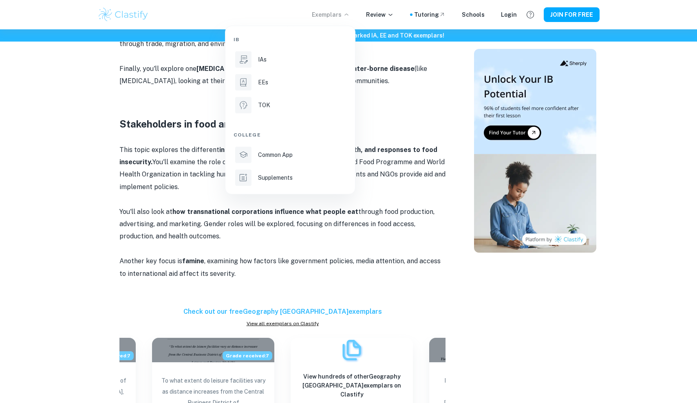 This screenshot has width=697, height=403. I want to click on p: Supplements, so click(275, 178).